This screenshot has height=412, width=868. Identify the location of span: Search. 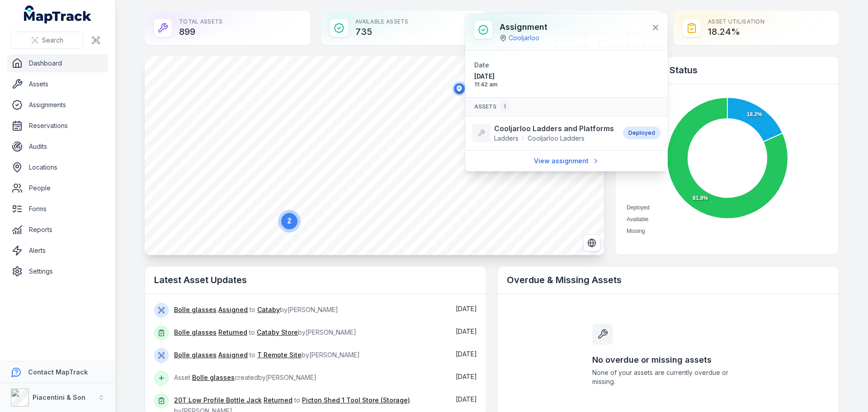
(53, 40).